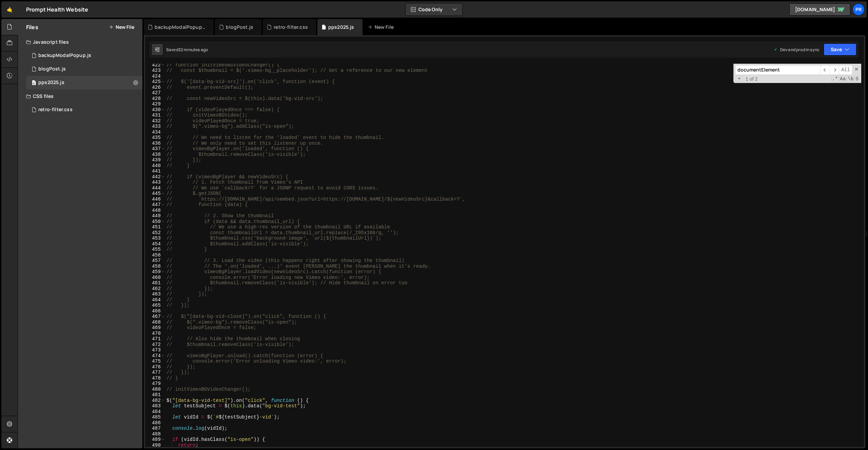 Image resolution: width=868 pixels, height=450 pixels. I want to click on div: 466, so click(155, 311).